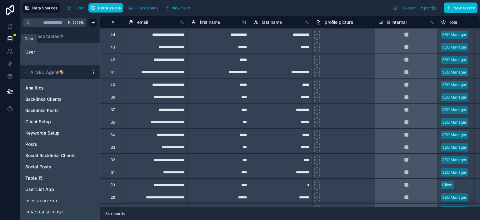 This screenshot has width=480, height=220. What do you see at coordinates (60, 99) in the screenshot?
I see `div: Backlinks Clients` at bounding box center [60, 99].